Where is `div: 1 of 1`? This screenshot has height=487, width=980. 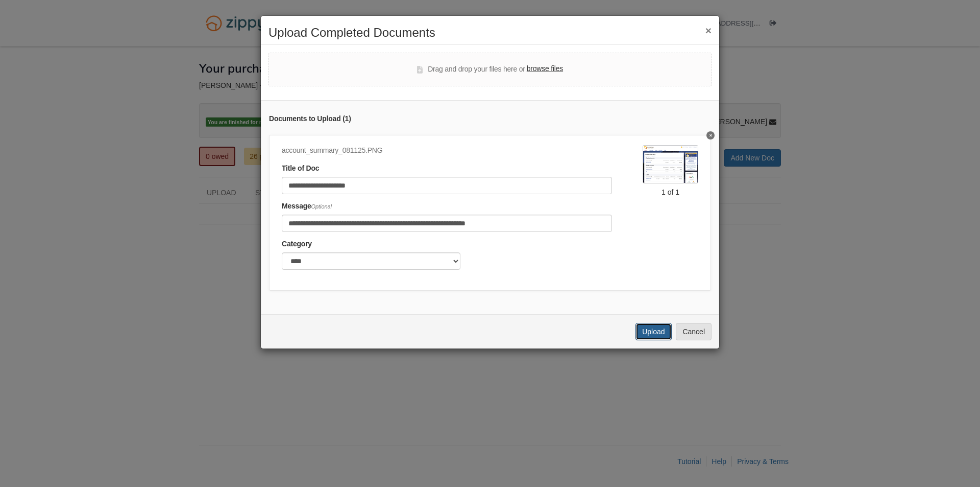
div: 1 of 1 is located at coordinates (670, 192).